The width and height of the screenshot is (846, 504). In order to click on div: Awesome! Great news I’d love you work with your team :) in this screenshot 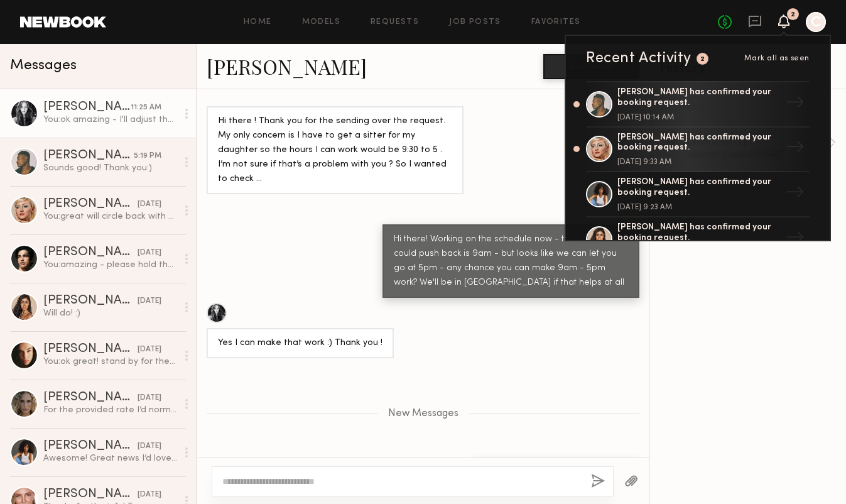, I will do `click(110, 458)`.